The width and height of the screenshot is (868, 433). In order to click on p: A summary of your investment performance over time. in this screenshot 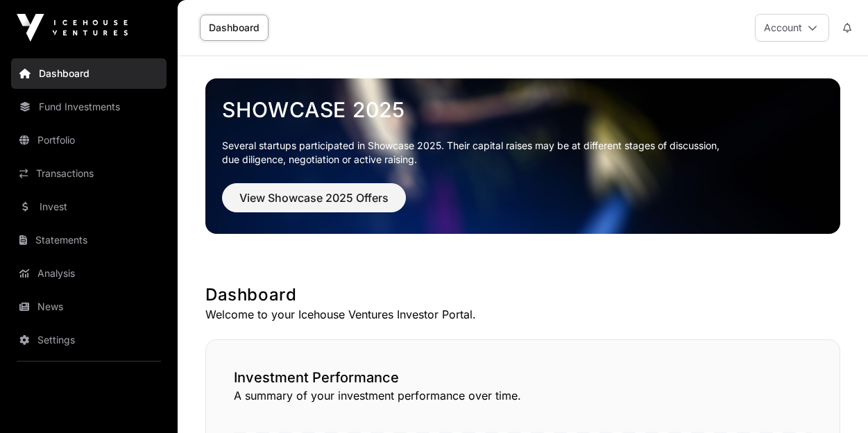, I will do `click(522, 396)`.